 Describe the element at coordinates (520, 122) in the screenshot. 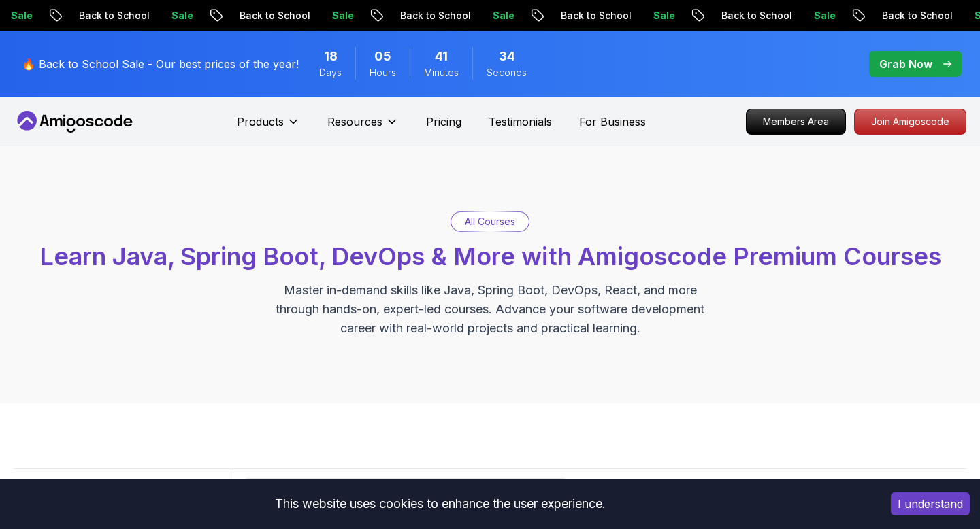

I see `a: Testimonials` at that location.